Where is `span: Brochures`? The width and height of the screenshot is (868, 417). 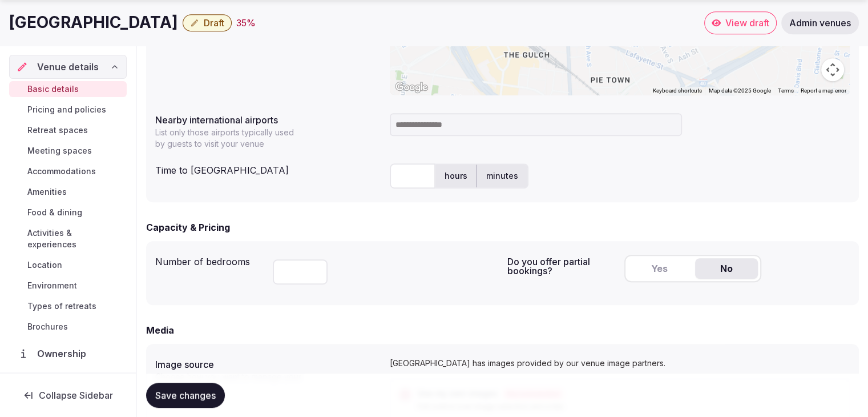 span: Brochures is located at coordinates (47, 327).